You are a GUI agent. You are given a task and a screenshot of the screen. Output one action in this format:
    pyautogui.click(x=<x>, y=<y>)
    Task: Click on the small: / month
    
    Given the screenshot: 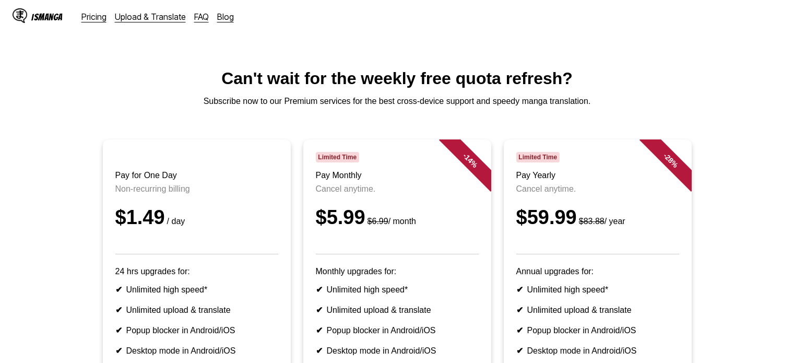 What is the action you would take?
    pyautogui.click(x=391, y=221)
    